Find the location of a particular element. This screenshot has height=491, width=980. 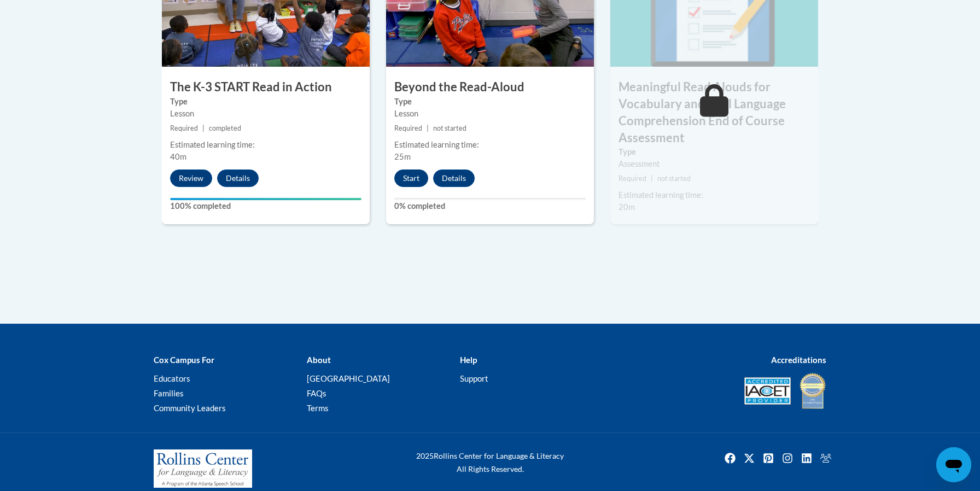

a: Pinterest is located at coordinates (769, 458).